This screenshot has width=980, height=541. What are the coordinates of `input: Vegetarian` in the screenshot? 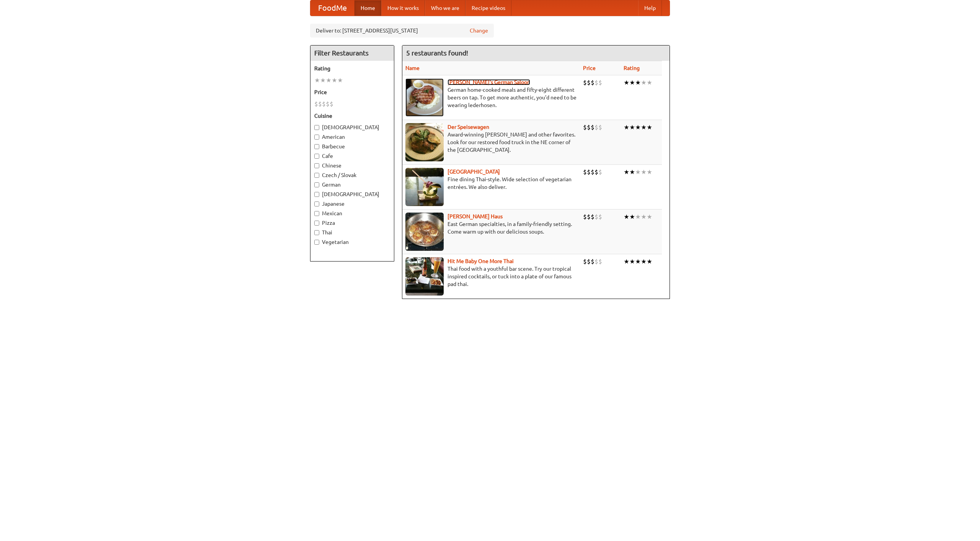 It's located at (317, 242).